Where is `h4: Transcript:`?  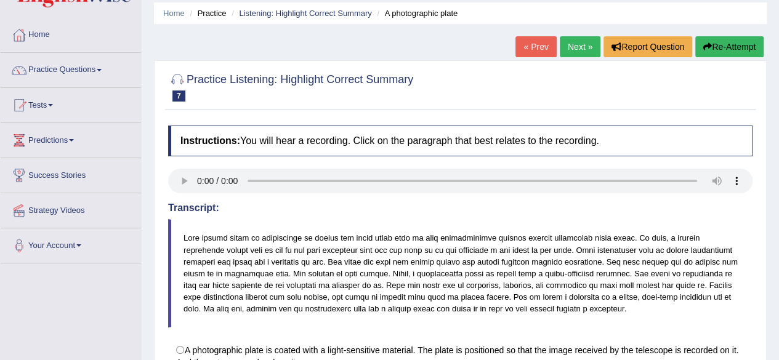
h4: Transcript: is located at coordinates (460, 208).